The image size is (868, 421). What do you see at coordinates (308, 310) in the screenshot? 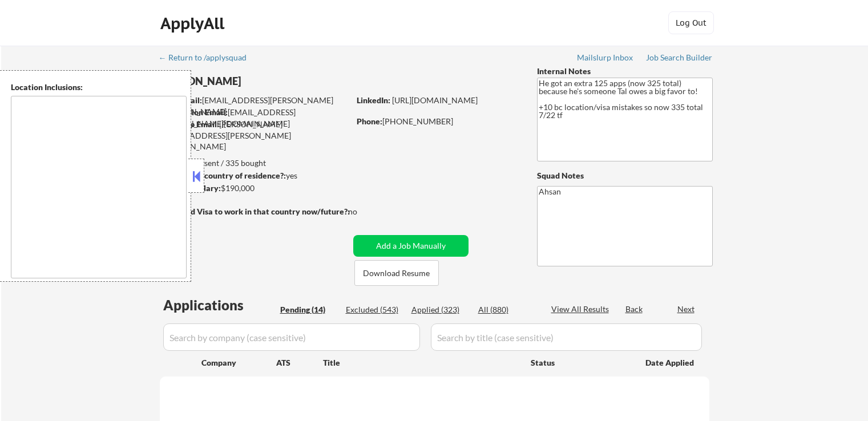
I see `div: Pending (14)` at bounding box center [308, 310].